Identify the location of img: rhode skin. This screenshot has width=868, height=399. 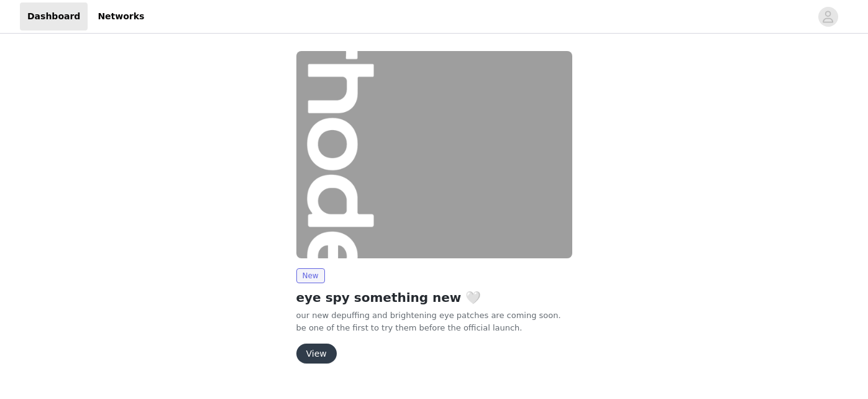
(434, 154).